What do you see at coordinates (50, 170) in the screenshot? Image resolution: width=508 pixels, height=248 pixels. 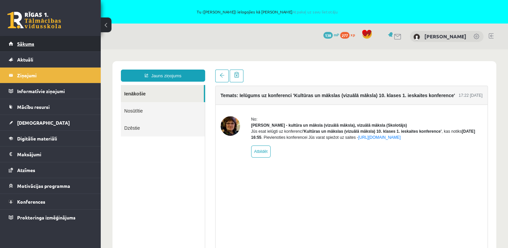 I see `a: Atzīmes` at bounding box center [50, 170].